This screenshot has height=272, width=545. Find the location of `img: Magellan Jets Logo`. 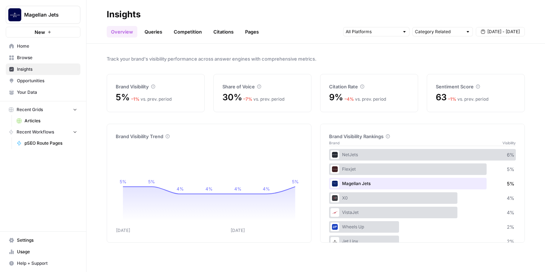

img: Magellan Jets Logo is located at coordinates (15, 15).